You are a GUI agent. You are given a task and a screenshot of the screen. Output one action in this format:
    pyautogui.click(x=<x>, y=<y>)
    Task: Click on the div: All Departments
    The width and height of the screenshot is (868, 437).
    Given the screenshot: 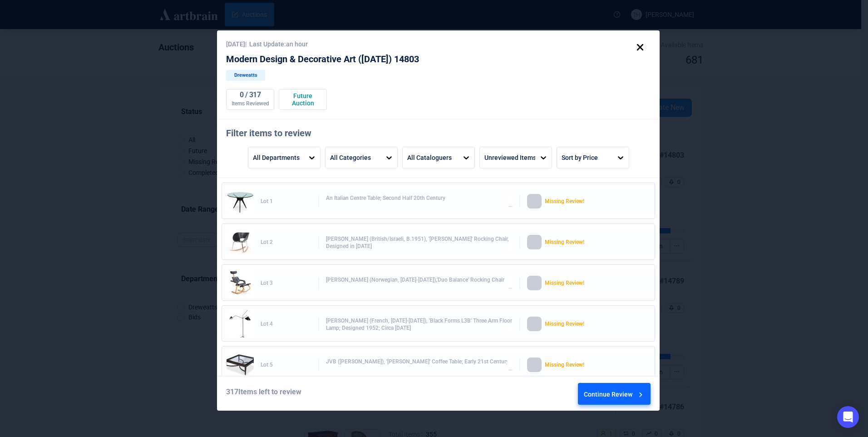 What is the action you would take?
    pyautogui.click(x=276, y=158)
    